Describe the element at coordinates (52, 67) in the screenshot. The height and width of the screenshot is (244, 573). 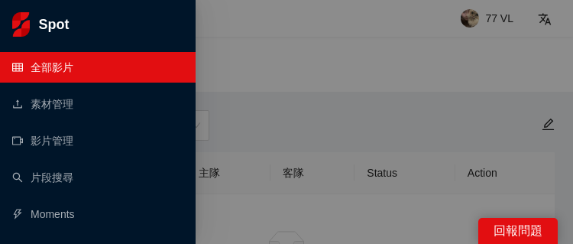
I see `span: 全部影片` at that location.